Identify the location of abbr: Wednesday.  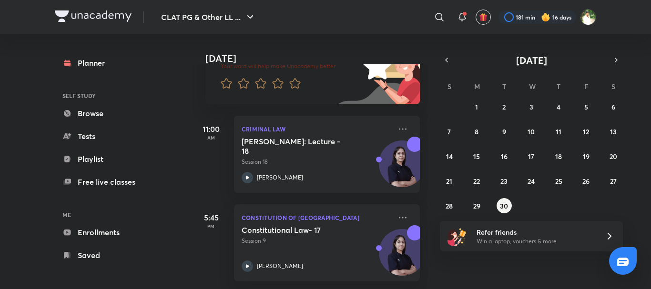
(532, 86).